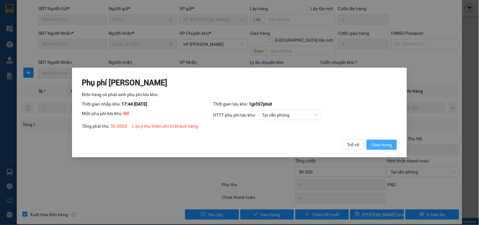 The image size is (479, 225). What do you see at coordinates (240, 126) in the screenshot?
I see `div: Tổng phải thu:` at bounding box center [240, 126].